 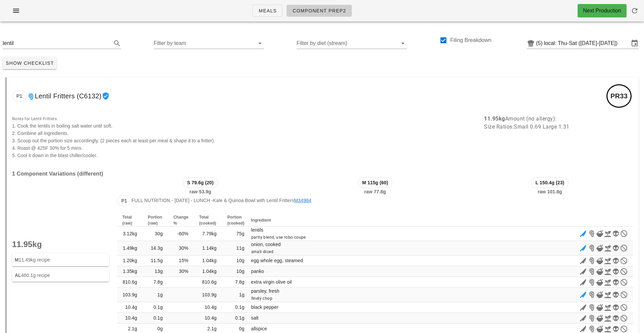 I want to click on strong: M, so click(x=17, y=260).